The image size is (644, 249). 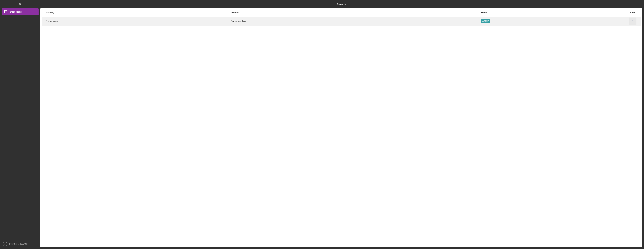 What do you see at coordinates (555, 12) in the screenshot?
I see `div: Status` at bounding box center [555, 12].